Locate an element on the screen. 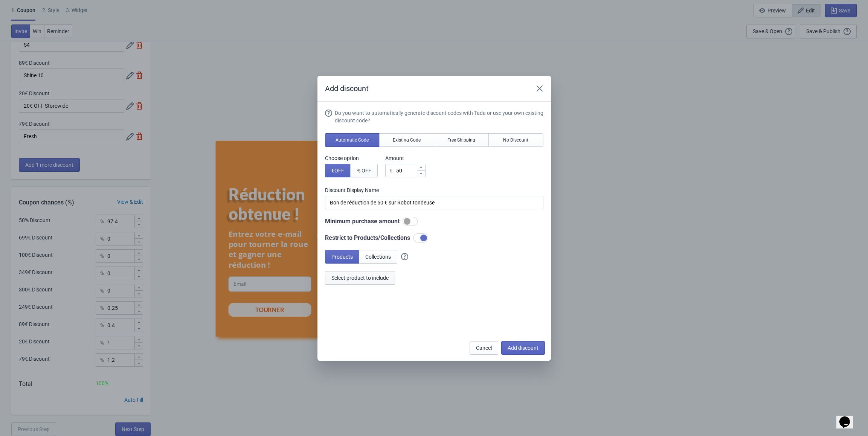 The width and height of the screenshot is (868, 436). h2: Add discount is located at coordinates (425, 88).